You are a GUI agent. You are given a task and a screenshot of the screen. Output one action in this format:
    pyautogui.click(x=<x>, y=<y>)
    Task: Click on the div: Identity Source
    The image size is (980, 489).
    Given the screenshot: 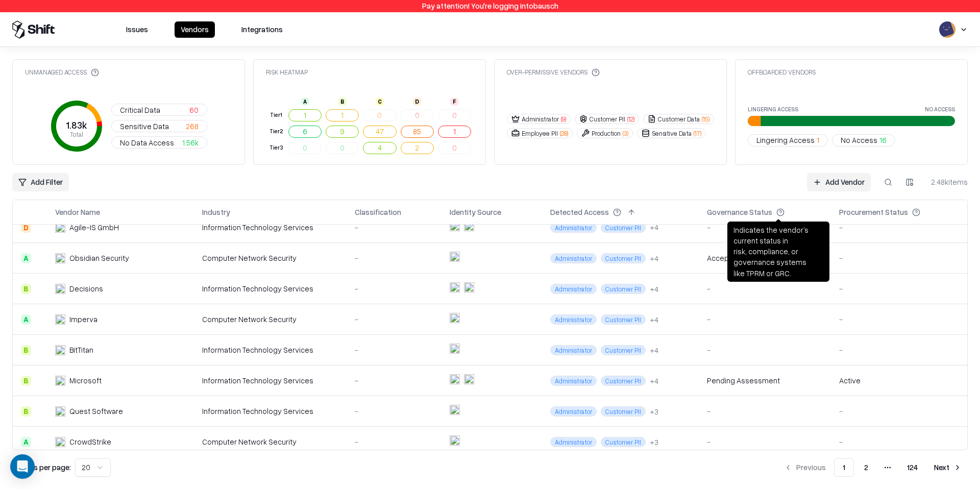 What is the action you would take?
    pyautogui.click(x=475, y=212)
    